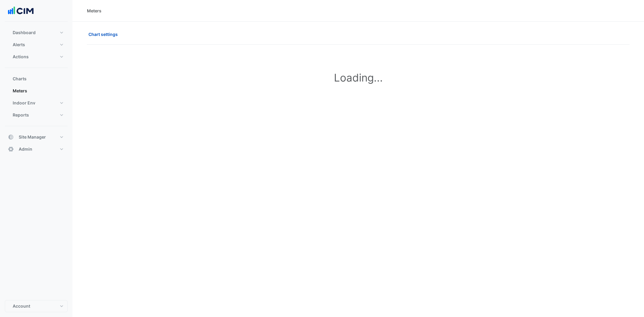 This screenshot has height=317, width=644. Describe the element at coordinates (21, 115) in the screenshot. I see `span: Reports` at that location.